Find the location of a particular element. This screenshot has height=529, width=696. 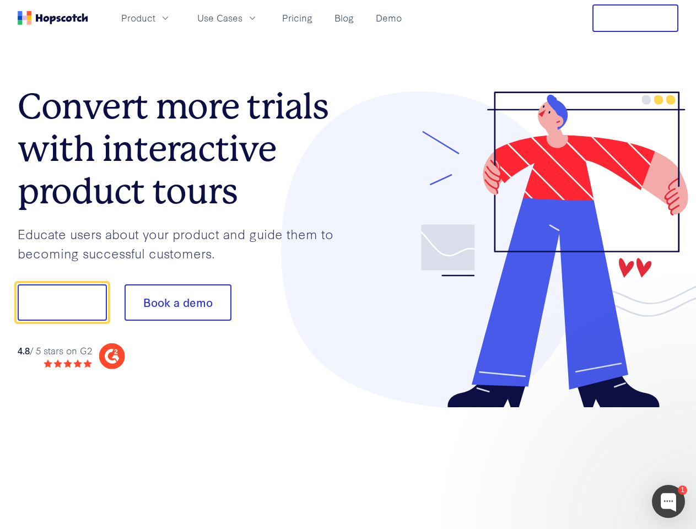

button: Book a demo is located at coordinates (178, 303).